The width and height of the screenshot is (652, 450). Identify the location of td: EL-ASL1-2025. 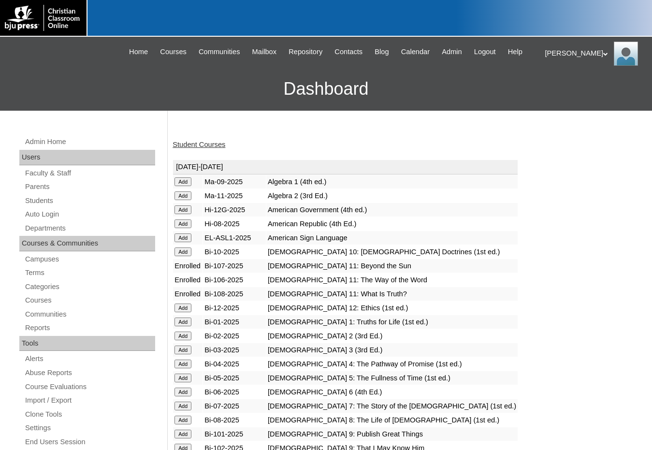
(234, 238).